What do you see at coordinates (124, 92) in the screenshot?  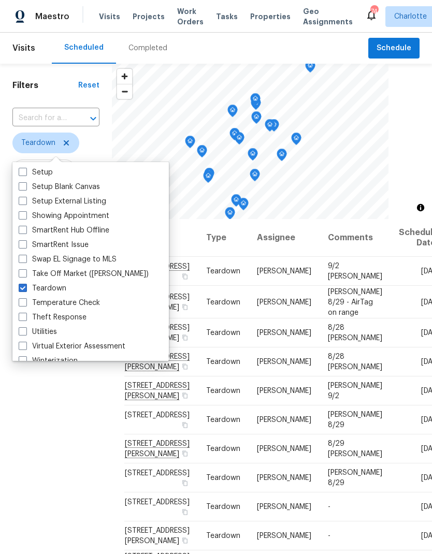 I see `span: Zoom out` at bounding box center [124, 92].